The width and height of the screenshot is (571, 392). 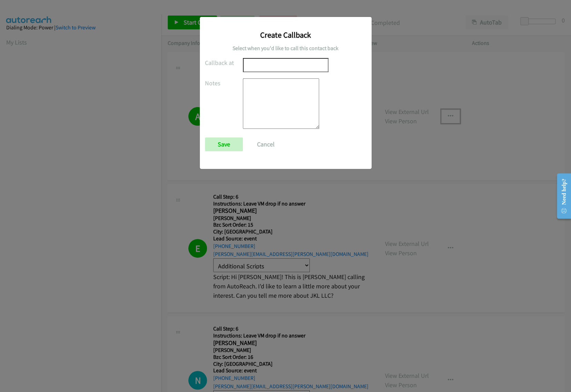 What do you see at coordinates (224, 83) in the screenshot?
I see `label: Notes` at bounding box center [224, 83].